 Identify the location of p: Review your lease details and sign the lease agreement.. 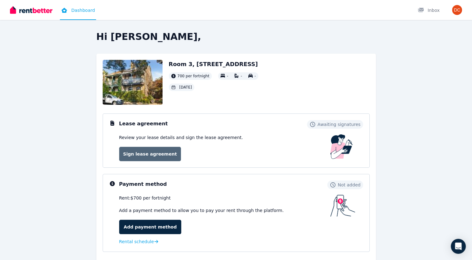
(181, 137).